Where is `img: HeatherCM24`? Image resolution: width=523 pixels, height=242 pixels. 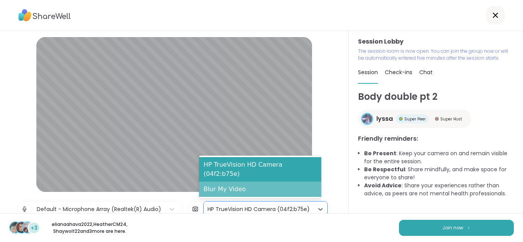
img: HeatherCM24 is located at coordinates (21, 228).